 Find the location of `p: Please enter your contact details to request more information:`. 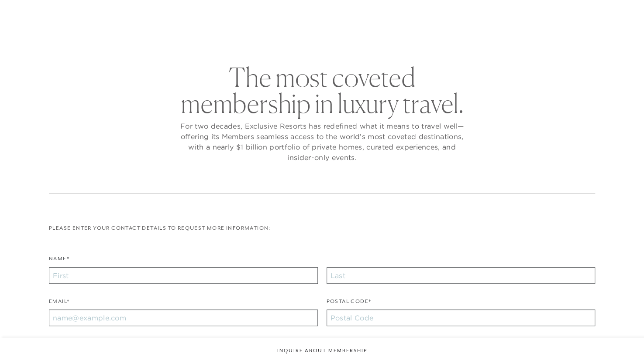

p: Please enter your contact details to request more information: is located at coordinates (322, 228).